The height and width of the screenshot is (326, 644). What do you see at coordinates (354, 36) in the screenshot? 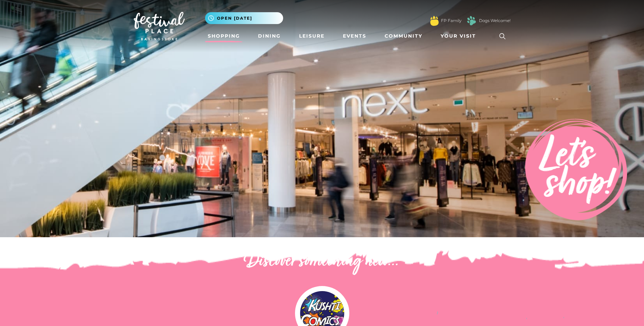
I see `a: Events` at bounding box center [354, 36].